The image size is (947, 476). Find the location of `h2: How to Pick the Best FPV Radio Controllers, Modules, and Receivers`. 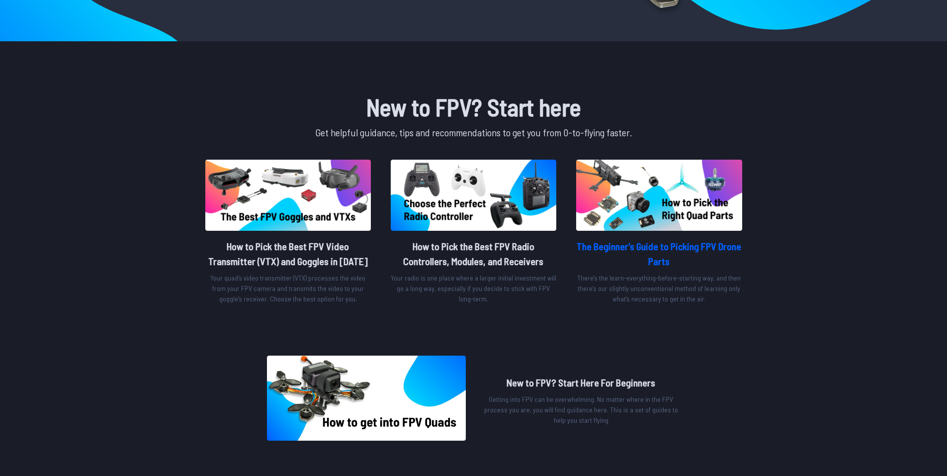

h2: How to Pick the Best FPV Radio Controllers, Modules, and Receivers is located at coordinates (473, 254).